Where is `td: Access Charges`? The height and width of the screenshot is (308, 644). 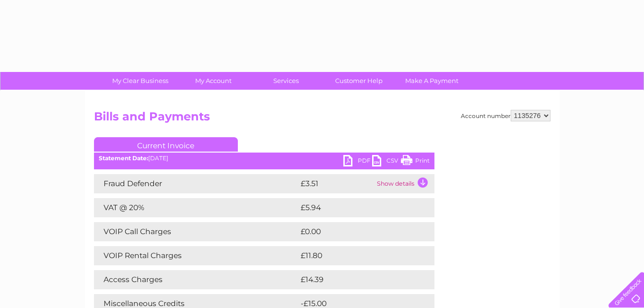
td: Access Charges is located at coordinates (196, 280).